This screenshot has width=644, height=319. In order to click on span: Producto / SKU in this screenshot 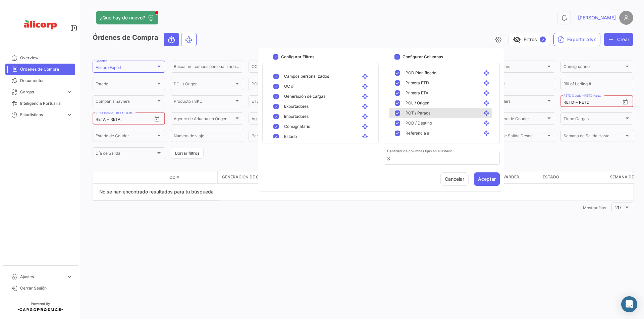, I will do `click(204, 103)`.